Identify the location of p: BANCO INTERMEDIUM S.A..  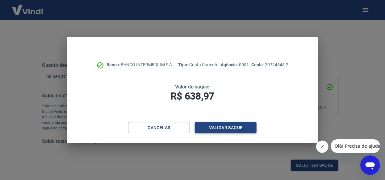
(140, 65).